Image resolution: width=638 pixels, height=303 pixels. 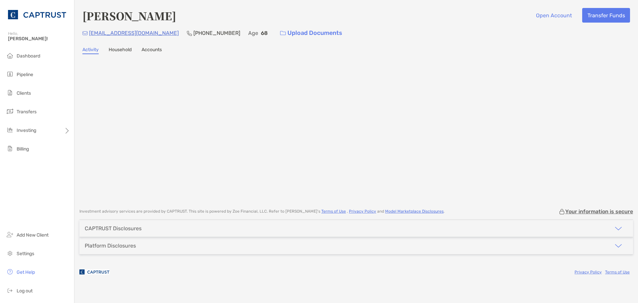 I want to click on img: company logo, so click(x=94, y=272).